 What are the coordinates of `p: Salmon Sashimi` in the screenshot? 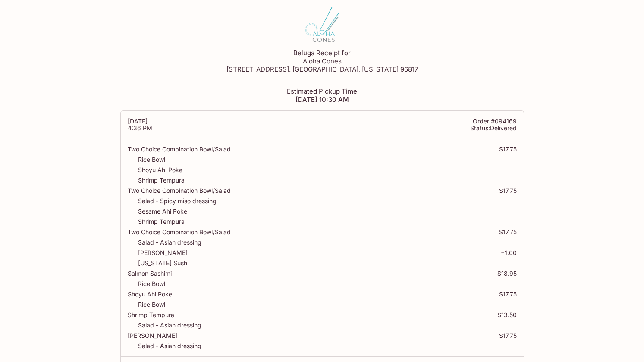 It's located at (312, 273).